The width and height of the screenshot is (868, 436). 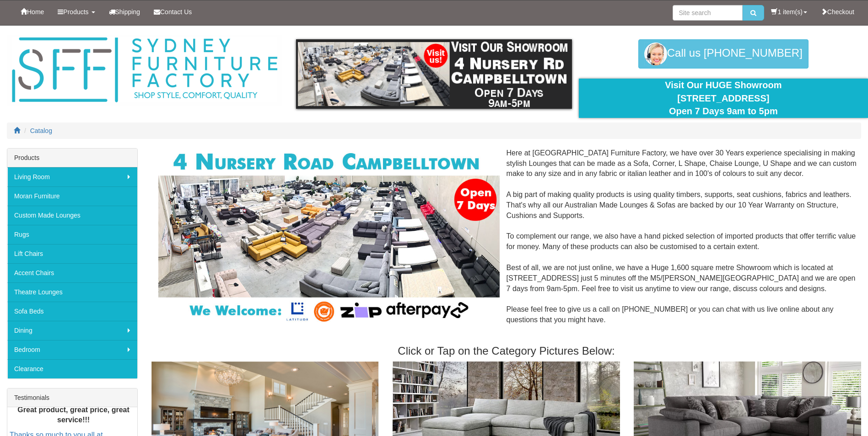 I want to click on div: Testimonials, so click(x=72, y=398).